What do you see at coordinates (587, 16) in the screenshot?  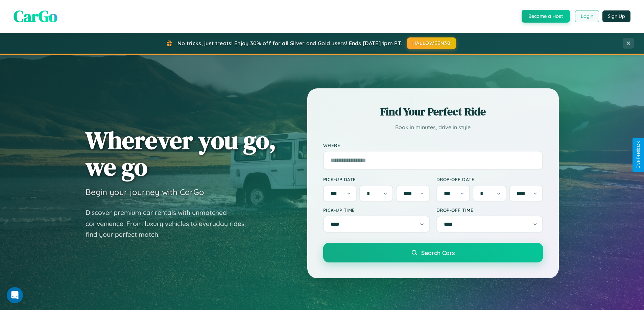 I see `button: Login` at bounding box center [587, 16].